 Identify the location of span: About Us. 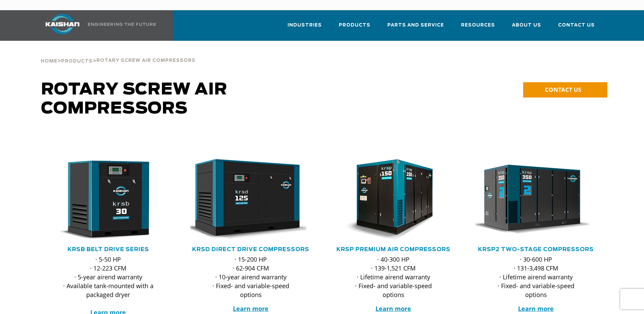
(526, 25).